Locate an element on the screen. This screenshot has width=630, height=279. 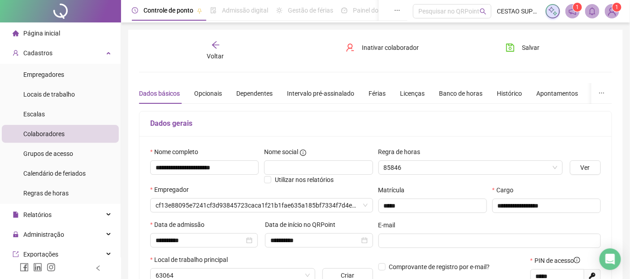
label: Matrícula is located at coordinates (395, 190).